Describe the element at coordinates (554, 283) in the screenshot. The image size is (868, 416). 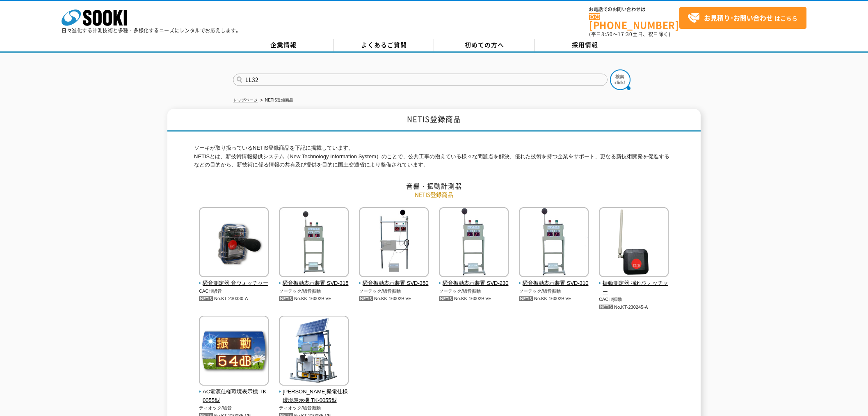
I see `span: 騒音振動表示装置 SVD-310` at that location.